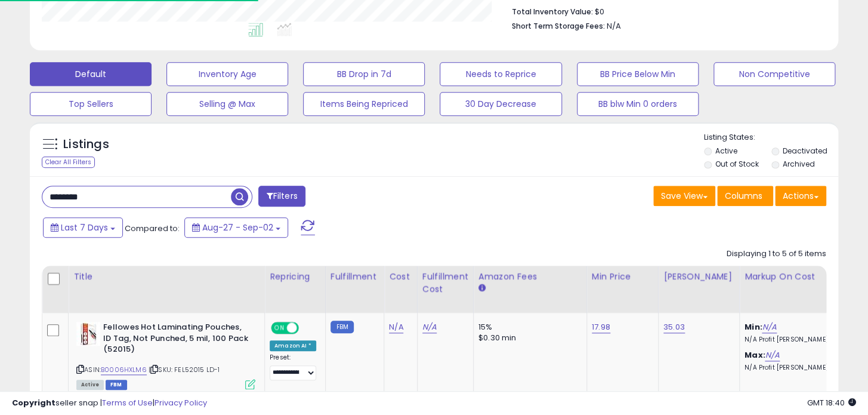 Image resolution: width=868 pixels, height=415 pixels. Describe the element at coordinates (166, 276) in the screenshot. I see `div: Title` at that location.